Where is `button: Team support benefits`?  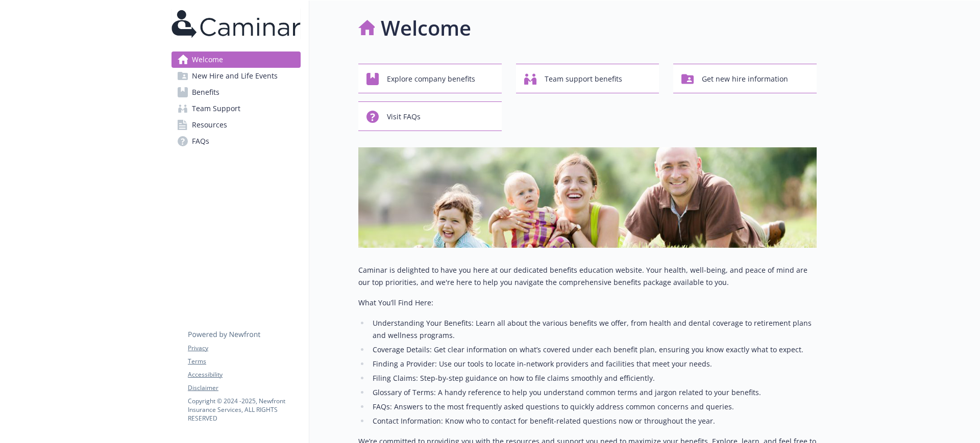 button: Team support benefits is located at coordinates (588, 79).